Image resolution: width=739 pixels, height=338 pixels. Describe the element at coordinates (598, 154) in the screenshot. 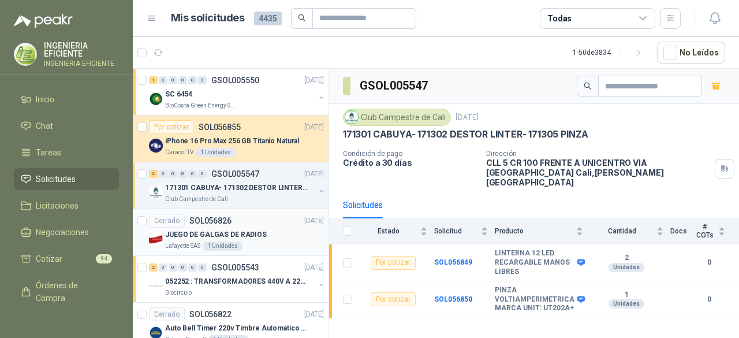

I see `p: Dirección` at that location.